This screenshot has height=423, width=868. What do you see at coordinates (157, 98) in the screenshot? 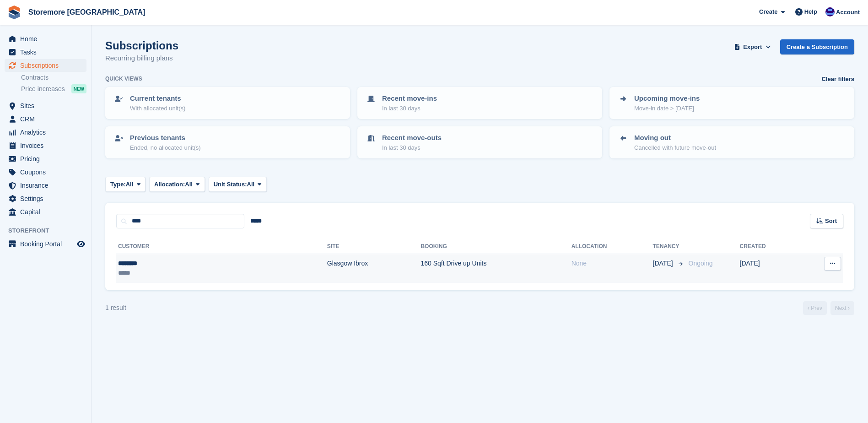
I see `p: Current tenants` at bounding box center [157, 98].